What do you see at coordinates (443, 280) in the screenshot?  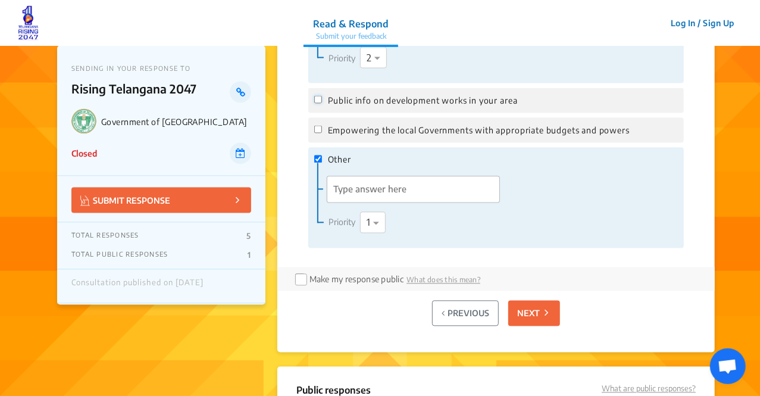 I see `span: What does this mean?` at bounding box center [443, 280].